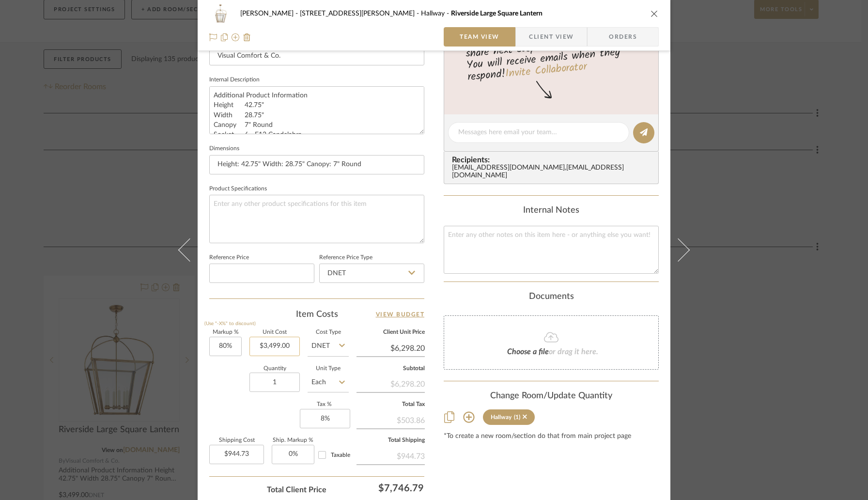 The height and width of the screenshot is (500, 868). I want to click on span: Recipients:, so click(553, 160).